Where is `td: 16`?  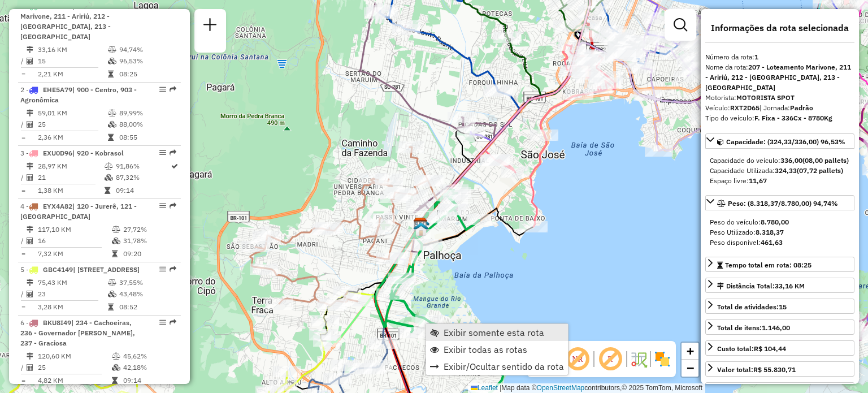
td: 16 is located at coordinates (74, 241).